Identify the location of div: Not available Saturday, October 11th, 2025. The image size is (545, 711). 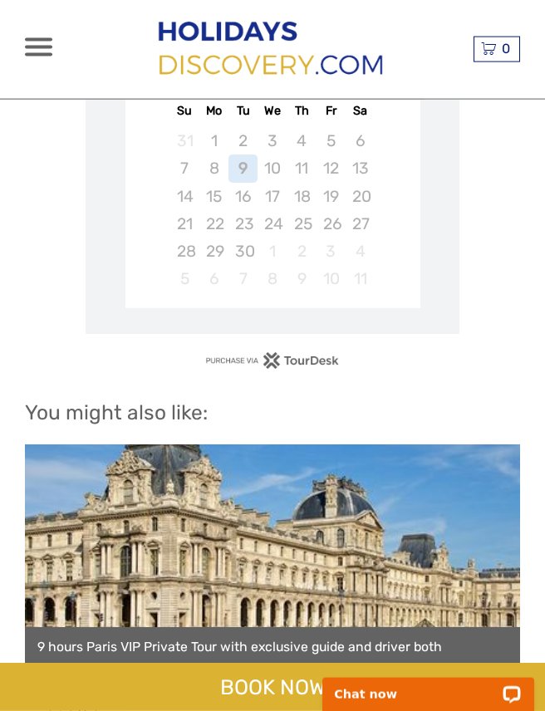
(360, 278).